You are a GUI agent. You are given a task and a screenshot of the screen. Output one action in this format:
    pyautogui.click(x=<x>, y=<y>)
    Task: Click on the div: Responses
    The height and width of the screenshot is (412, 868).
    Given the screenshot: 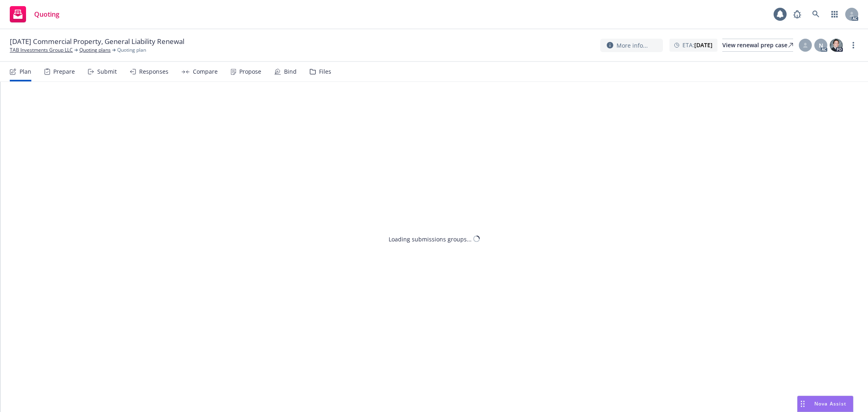 What is the action you would take?
    pyautogui.click(x=154, y=72)
    